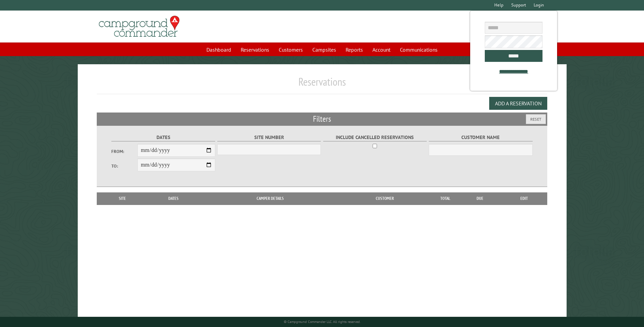 The image size is (644, 327). Describe the element at coordinates (174, 198) in the screenshot. I see `th: Dates` at that location.